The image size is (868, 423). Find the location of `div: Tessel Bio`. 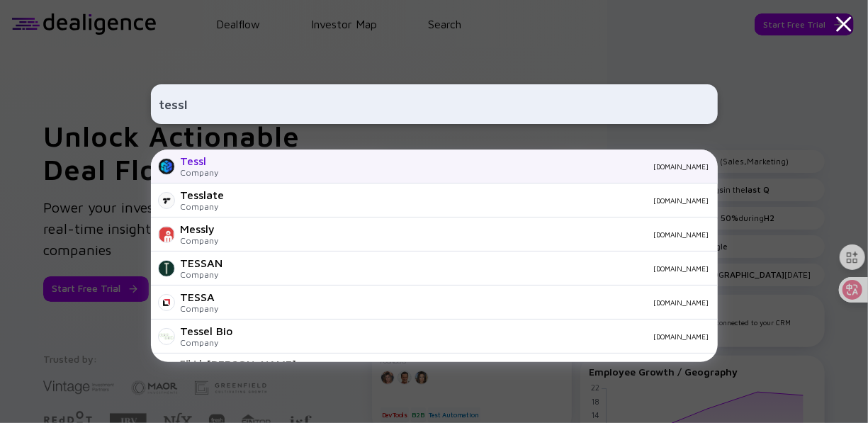

div: Tessel Bio is located at coordinates (207, 331).